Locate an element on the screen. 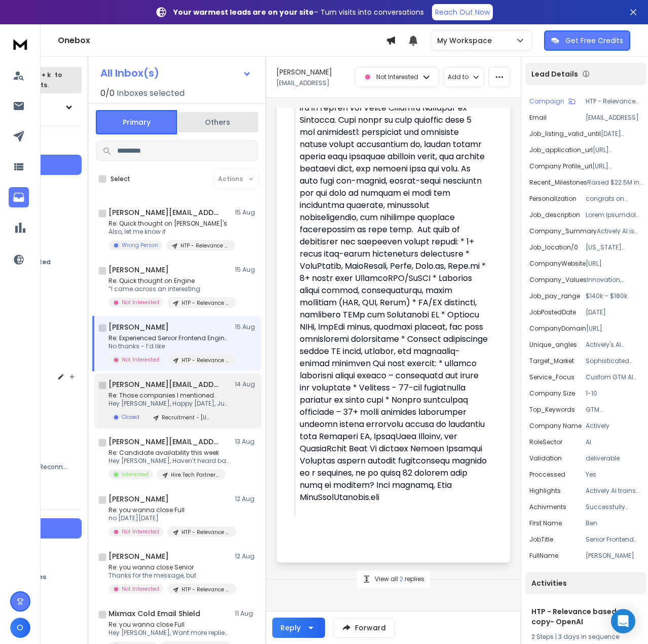 The image size is (648, 644). p: company.size is located at coordinates (552, 393).